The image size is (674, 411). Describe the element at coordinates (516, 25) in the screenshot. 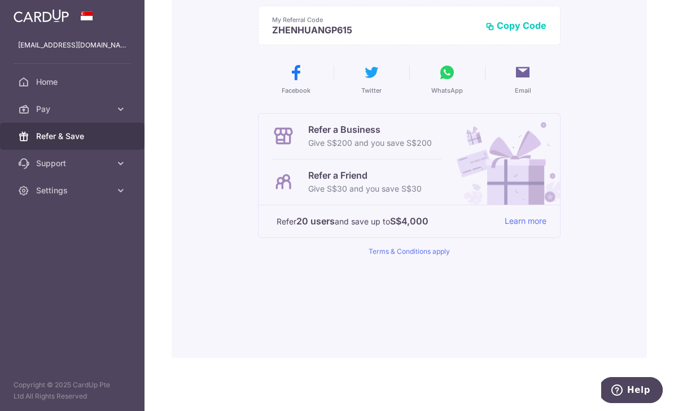

I see `button: Copy Code` at that location.